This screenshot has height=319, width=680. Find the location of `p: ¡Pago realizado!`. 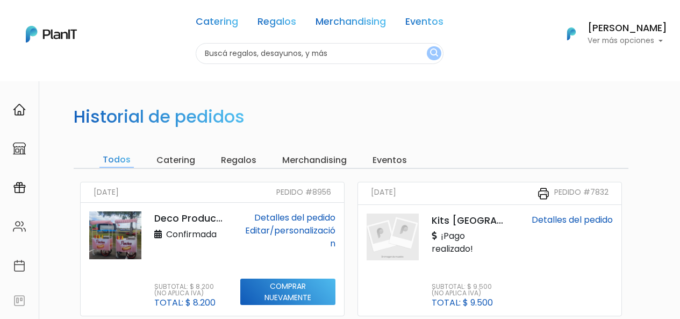

p: ¡Pago realizado! is located at coordinates (468, 242).